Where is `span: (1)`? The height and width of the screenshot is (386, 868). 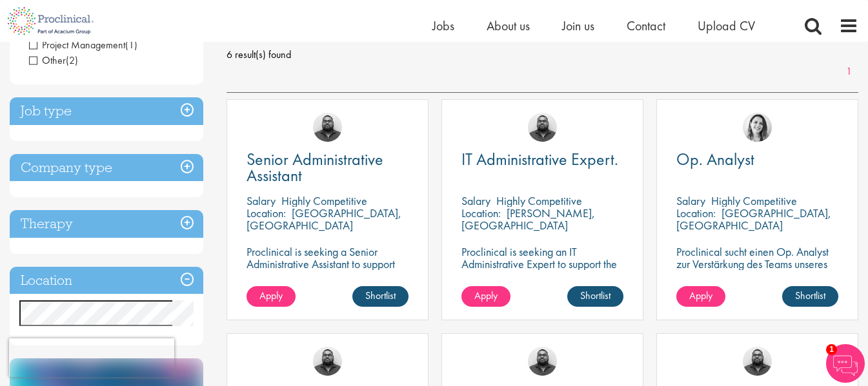
span: (1) is located at coordinates (131, 45).